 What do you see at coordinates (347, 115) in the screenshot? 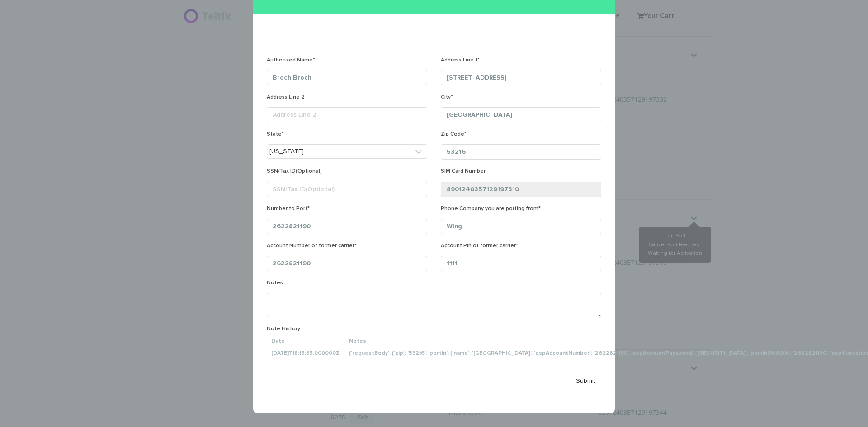
I see `input: Address Line 2` at bounding box center [347, 115].